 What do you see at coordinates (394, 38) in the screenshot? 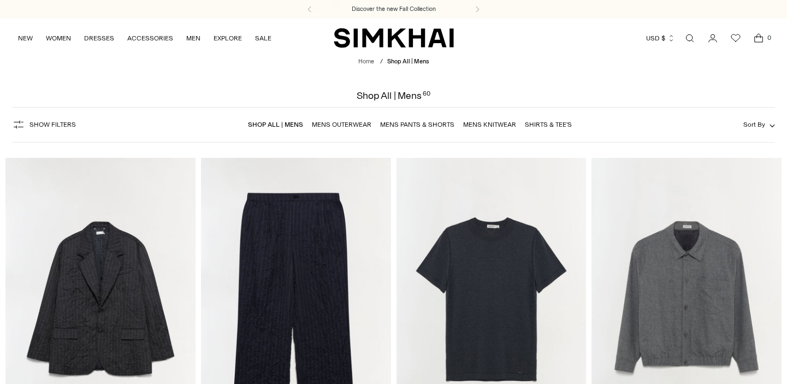
I see `a: SIMKHAI` at bounding box center [394, 38].